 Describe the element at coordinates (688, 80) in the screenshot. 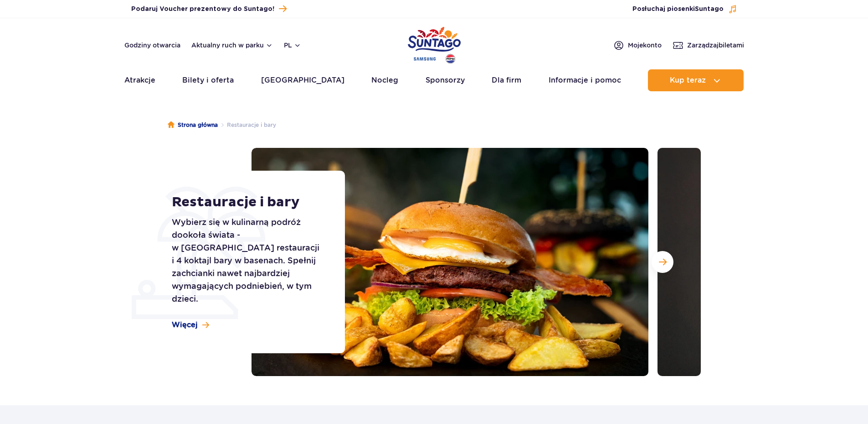

I see `span: Kup teraz` at that location.